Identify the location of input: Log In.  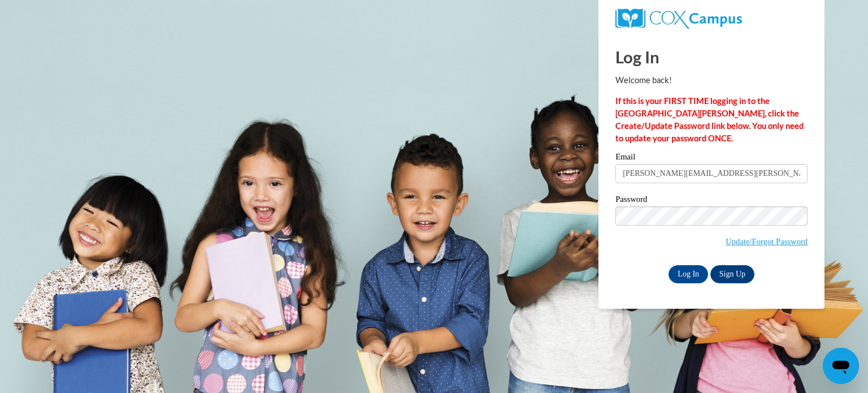
(688, 274).